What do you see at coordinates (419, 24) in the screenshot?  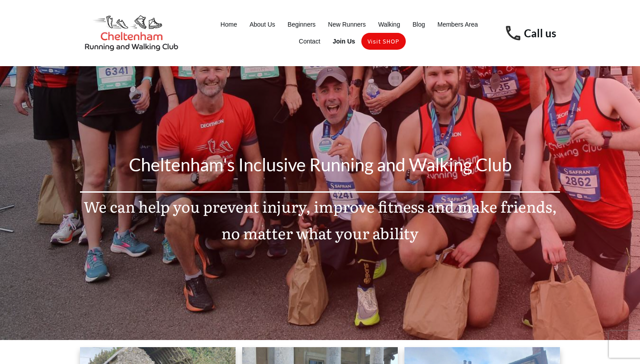 I see `a: Blog` at bounding box center [419, 24].